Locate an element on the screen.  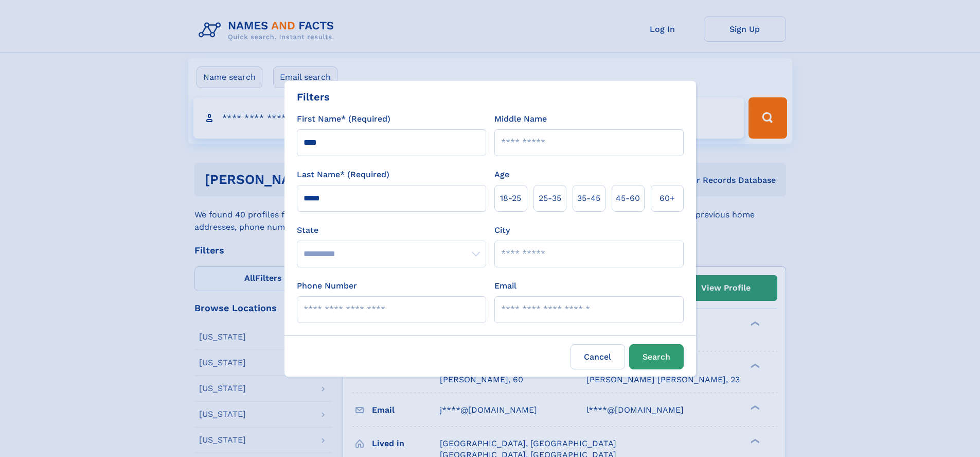
div: Filters is located at coordinates (313, 97).